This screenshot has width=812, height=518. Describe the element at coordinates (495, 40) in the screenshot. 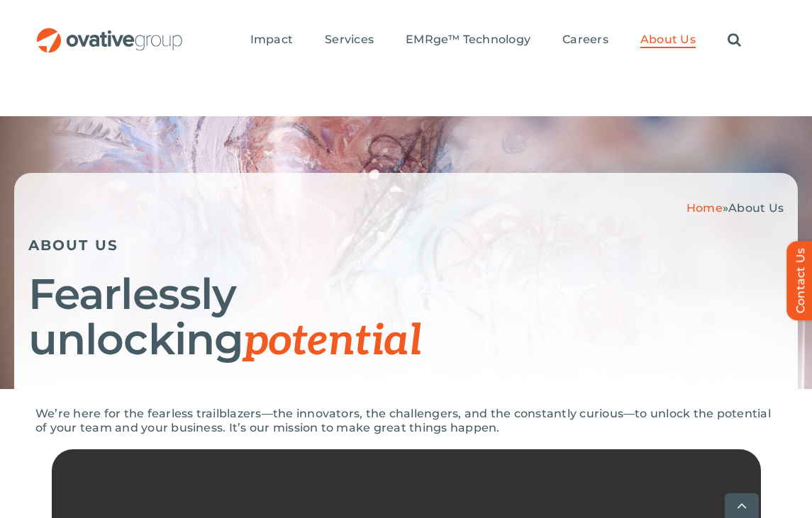

I see `nav: Menu` at that location.